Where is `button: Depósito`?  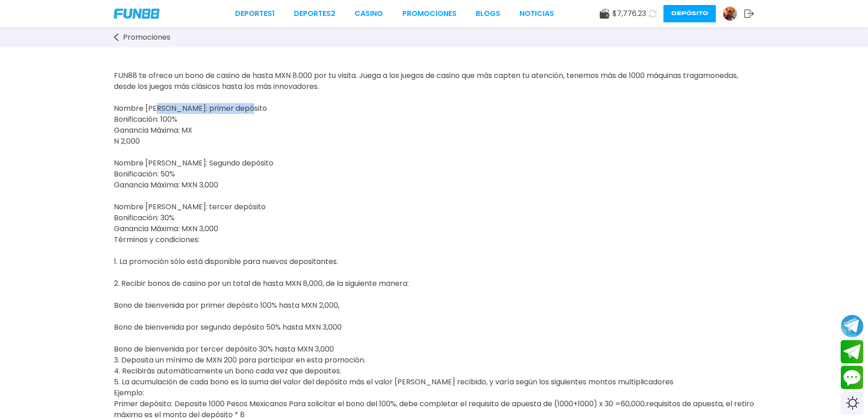
button: Depósito is located at coordinates (690, 14).